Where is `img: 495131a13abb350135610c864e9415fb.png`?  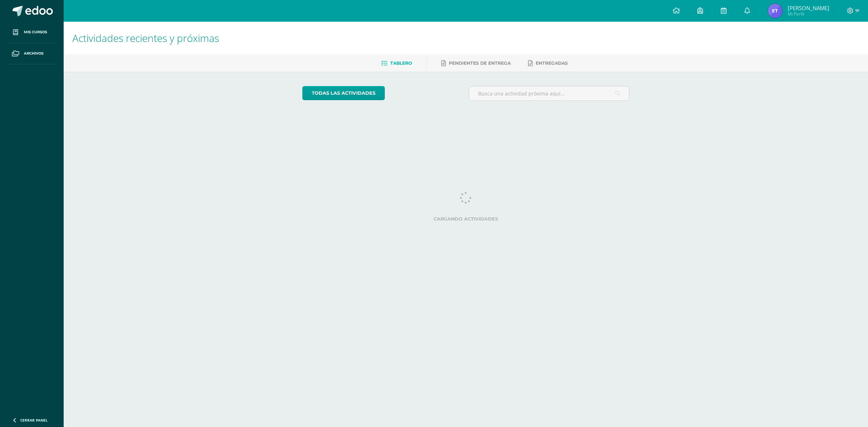
img: 495131a13abb350135610c864e9415fb.png is located at coordinates (775, 11).